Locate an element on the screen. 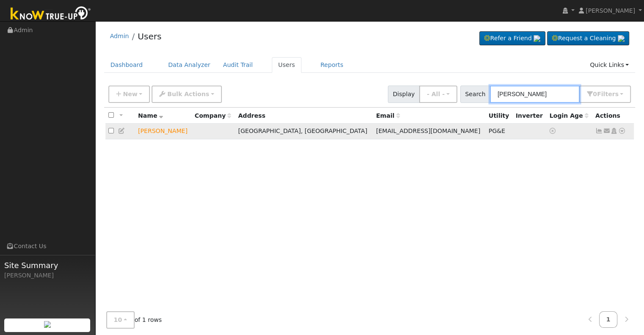  button: 10 is located at coordinates (120, 320).